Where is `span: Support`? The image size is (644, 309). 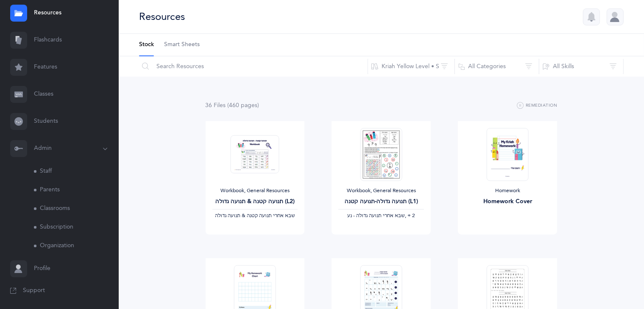
span: Support is located at coordinates (34, 291).